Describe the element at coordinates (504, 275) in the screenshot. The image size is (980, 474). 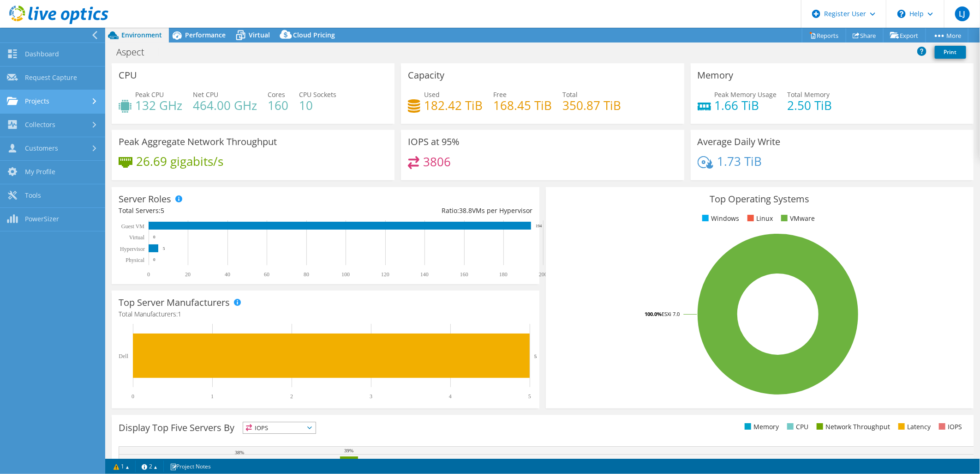
I see `text: 180` at that location.